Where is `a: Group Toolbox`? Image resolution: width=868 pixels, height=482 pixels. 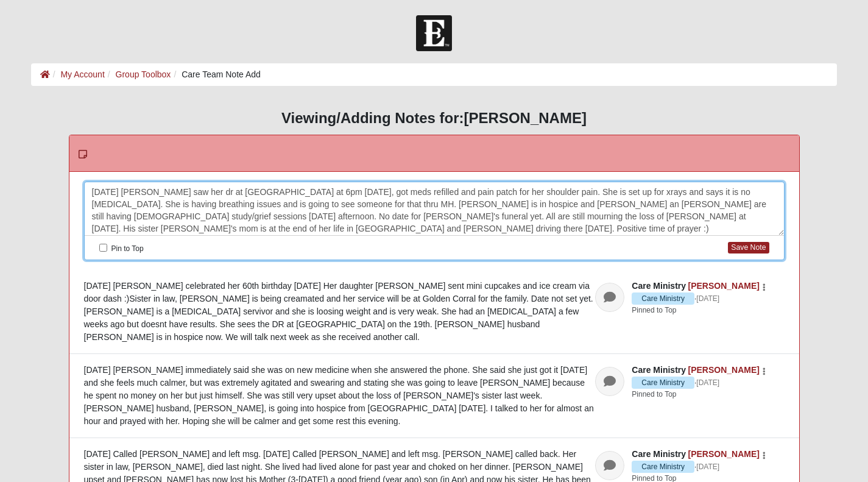
a: Group Toolbox is located at coordinates (143, 74).